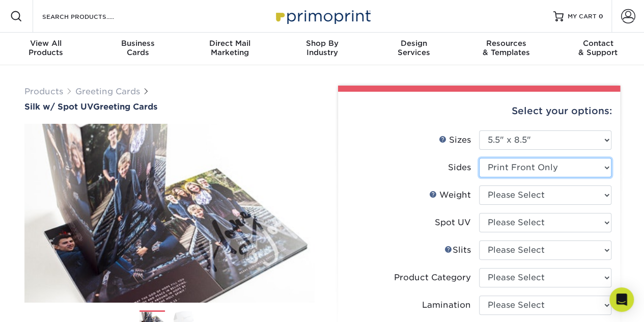  I want to click on div: Cards, so click(138, 48).